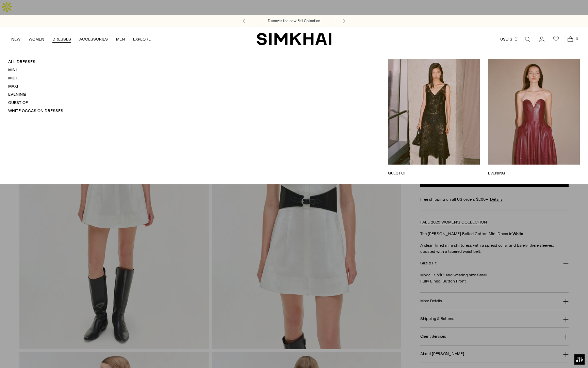 The width and height of the screenshot is (588, 368). Describe the element at coordinates (121, 39) in the screenshot. I see `a: MEN` at that location.